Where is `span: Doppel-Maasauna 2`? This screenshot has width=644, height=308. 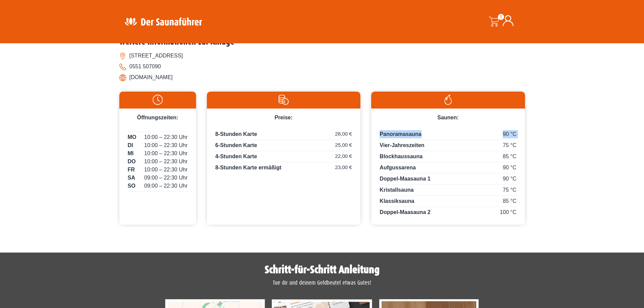
span: Doppel-Maasauna 2 is located at coordinates (405, 212).